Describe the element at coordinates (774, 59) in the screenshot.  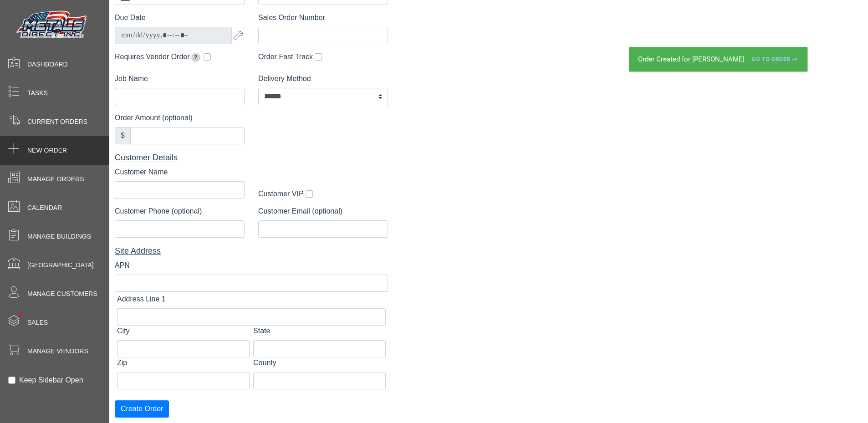
I see `a: Go To Order ->` at that location.